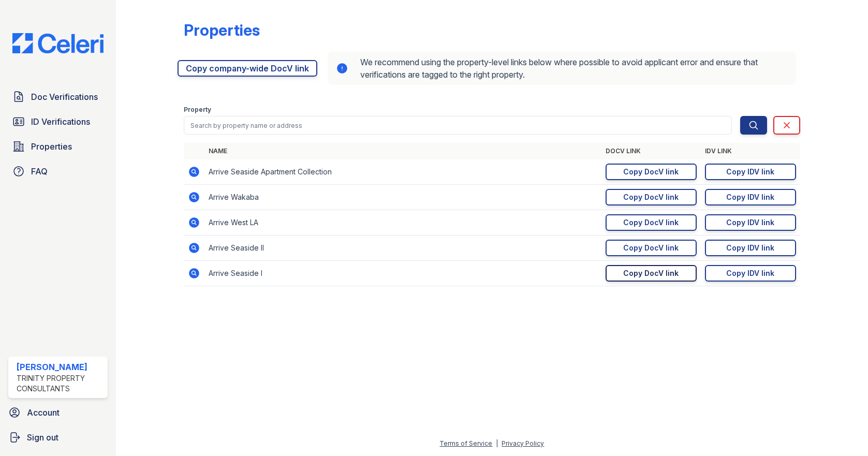 This screenshot has height=456, width=868. Describe the element at coordinates (248, 68) in the screenshot. I see `a: Copy company-wide DocV link` at that location.